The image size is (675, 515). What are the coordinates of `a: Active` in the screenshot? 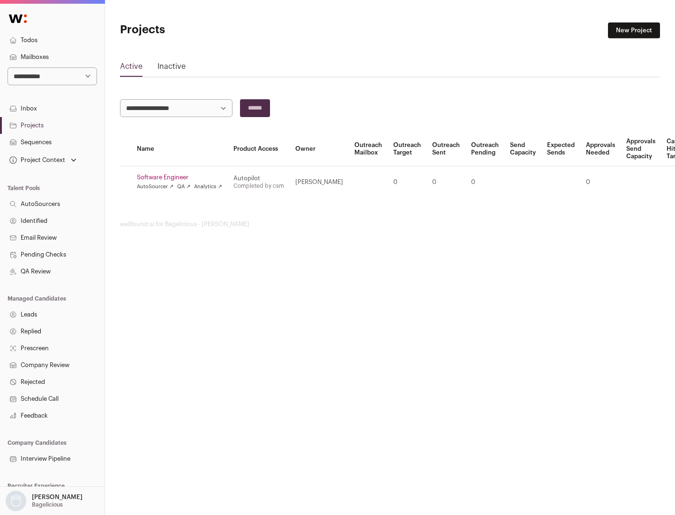 It's located at (131, 68).